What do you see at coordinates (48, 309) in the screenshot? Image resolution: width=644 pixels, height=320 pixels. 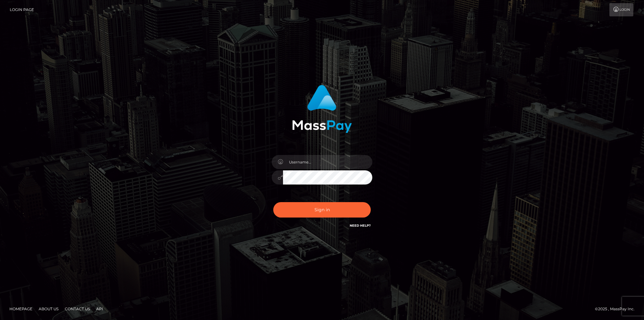 I see `a: About Us` at bounding box center [48, 309].